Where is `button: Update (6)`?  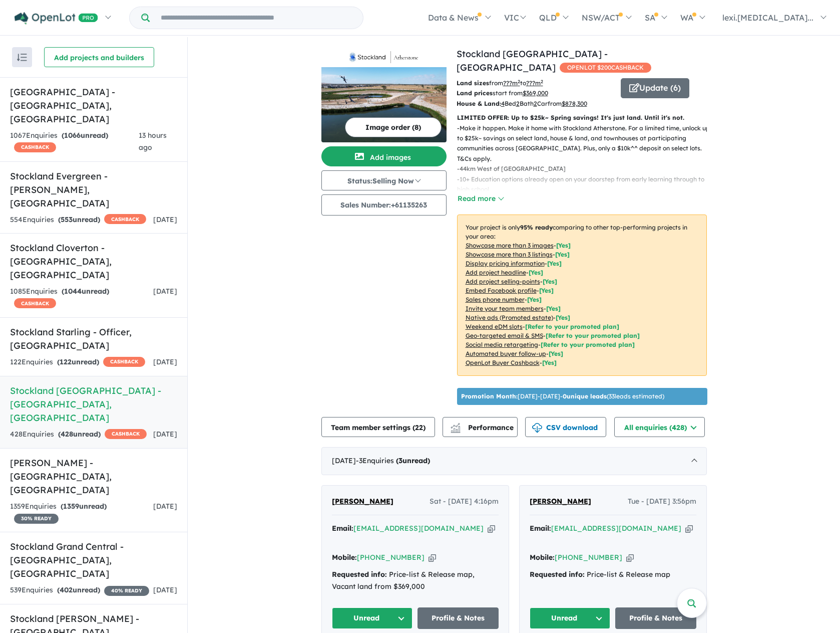
button: Update (6) is located at coordinates (655, 88).